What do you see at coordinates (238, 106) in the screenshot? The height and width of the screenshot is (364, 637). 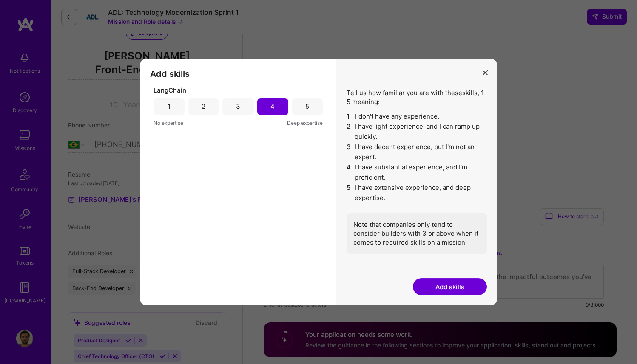 I see `div: 3` at bounding box center [238, 106].